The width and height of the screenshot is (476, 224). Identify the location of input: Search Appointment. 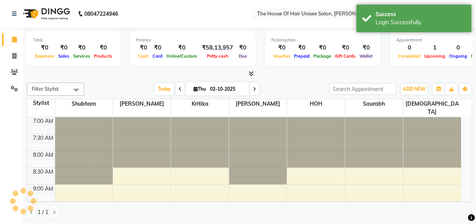
(363, 89).